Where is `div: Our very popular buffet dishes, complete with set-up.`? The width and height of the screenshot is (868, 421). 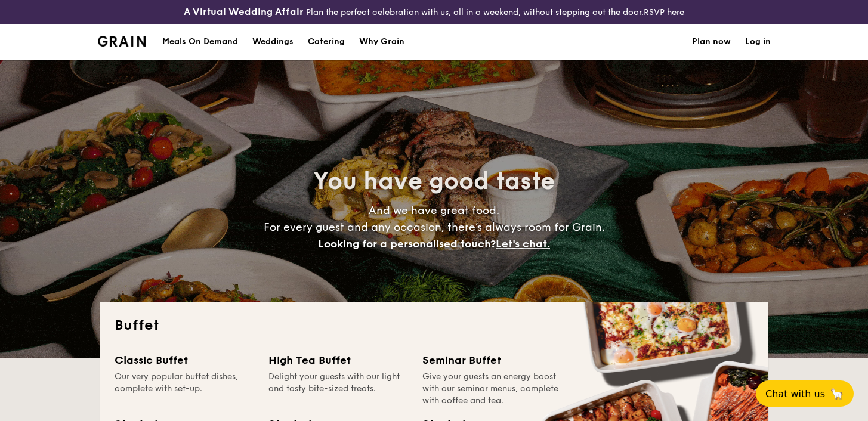 div: Our very popular buffet dishes, complete with set-up. is located at coordinates (184, 389).